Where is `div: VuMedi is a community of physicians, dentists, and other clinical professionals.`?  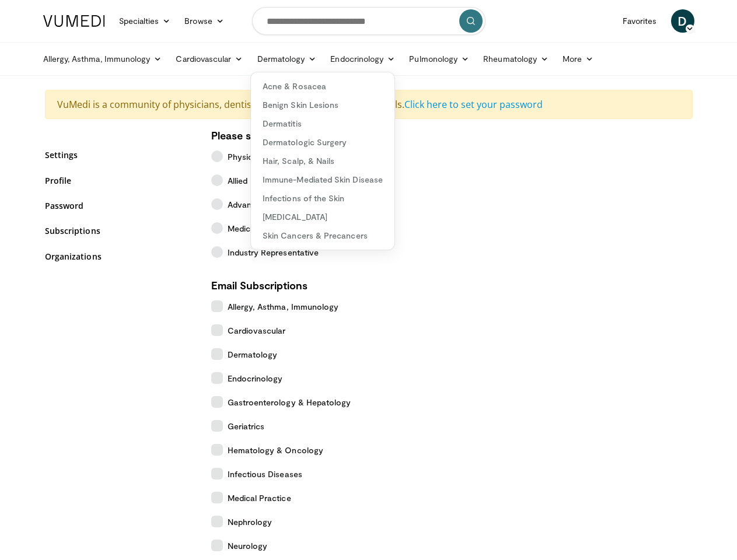 div: VuMedi is a community of physicians, dentists, and other clinical professionals. is located at coordinates (368, 104).